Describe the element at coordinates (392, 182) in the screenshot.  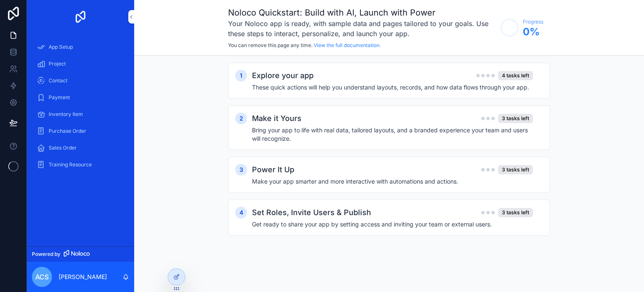
I see `h4: Make your app smarter and more interactive with automations and actions.` at that location.